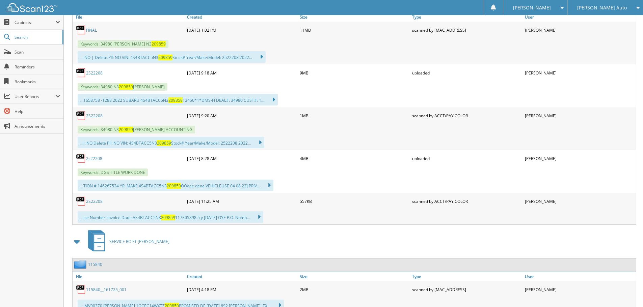  What do you see at coordinates (91, 30) in the screenshot?
I see `a: FINAL` at bounding box center [91, 30].